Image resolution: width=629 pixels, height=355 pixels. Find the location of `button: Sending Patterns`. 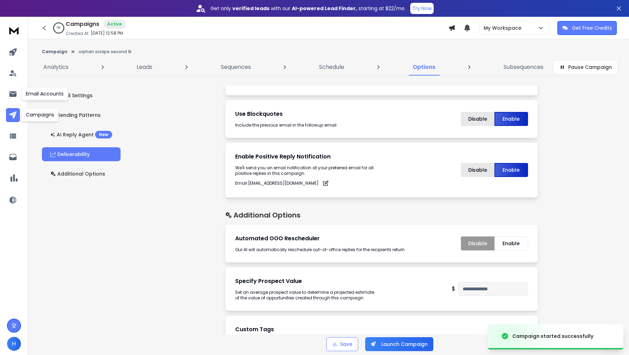

button: Sending Patterns is located at coordinates (81, 115).